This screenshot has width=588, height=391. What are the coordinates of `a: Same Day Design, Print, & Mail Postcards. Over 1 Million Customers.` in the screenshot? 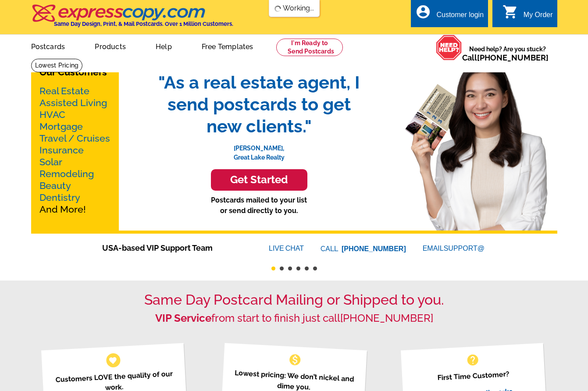 It's located at (132, 19).